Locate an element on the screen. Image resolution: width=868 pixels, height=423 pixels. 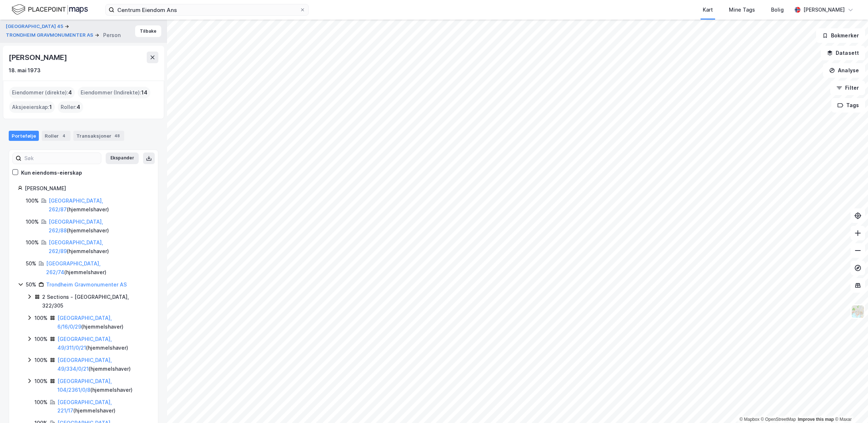
div: 18. mai 1973 is located at coordinates (24, 71).